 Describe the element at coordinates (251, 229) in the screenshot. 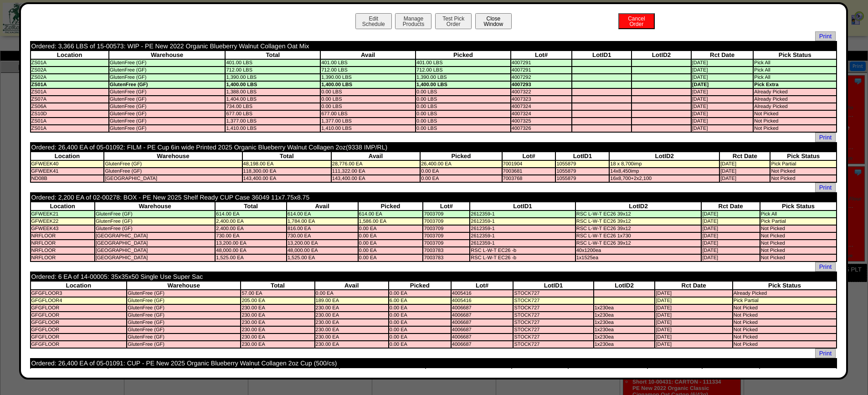

I see `td: 2,400.00 EA` at that location.